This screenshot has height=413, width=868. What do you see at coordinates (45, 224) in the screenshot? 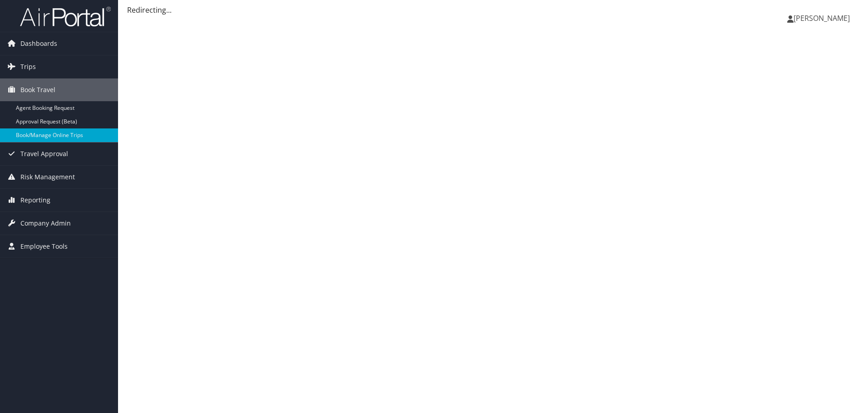
I see `span: Company Admin` at bounding box center [45, 224].